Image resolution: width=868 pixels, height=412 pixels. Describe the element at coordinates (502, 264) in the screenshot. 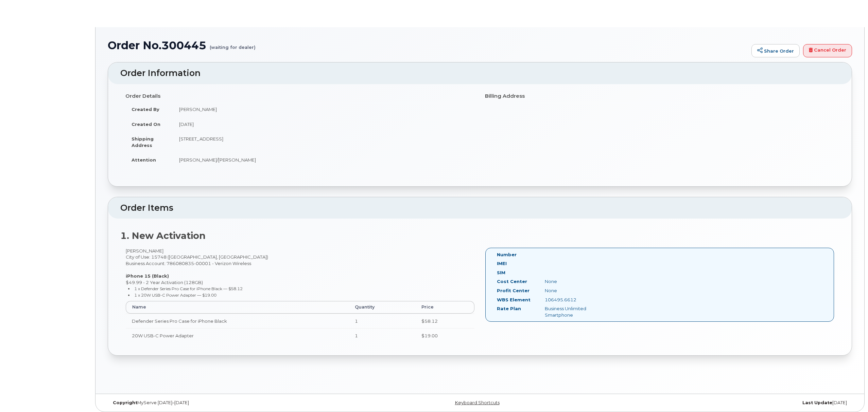

I see `label: IMEI` at that location.